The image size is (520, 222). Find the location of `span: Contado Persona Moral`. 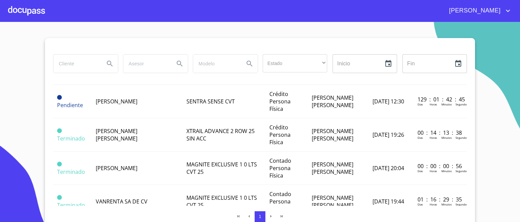

span: Contado Persona Moral is located at coordinates (280, 201).